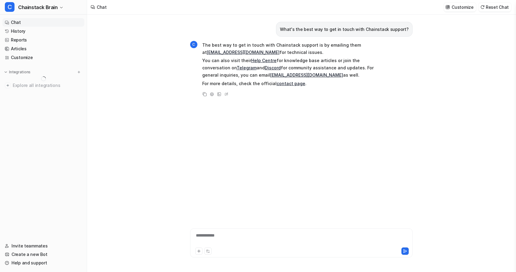 The width and height of the screenshot is (516, 272). What do you see at coordinates (43, 85) in the screenshot?
I see `a: Explore all integrations` at bounding box center [43, 85].